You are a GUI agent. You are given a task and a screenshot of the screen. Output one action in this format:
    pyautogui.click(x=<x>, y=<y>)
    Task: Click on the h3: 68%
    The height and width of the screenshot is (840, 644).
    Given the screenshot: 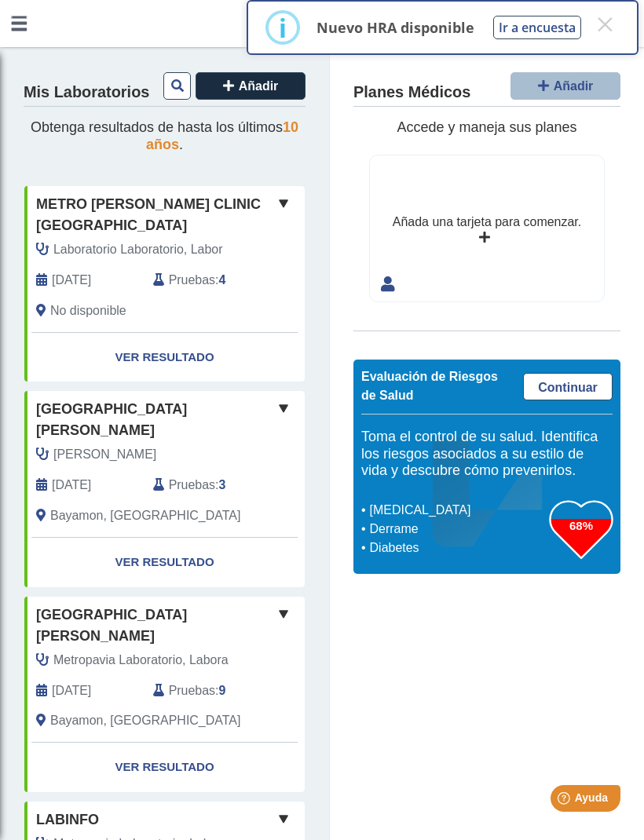 What is the action you would take?
    pyautogui.click(x=582, y=525)
    